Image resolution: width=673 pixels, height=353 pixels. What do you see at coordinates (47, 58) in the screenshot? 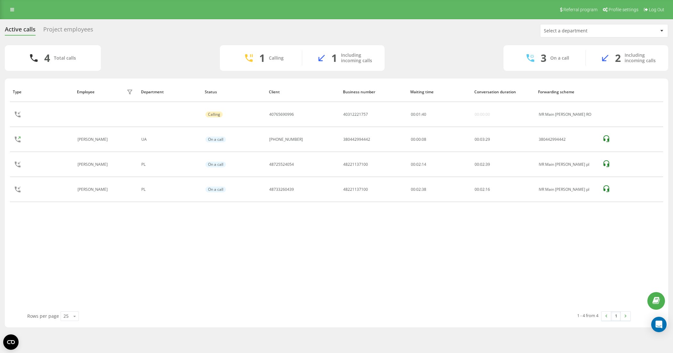
I see `div: 4` at bounding box center [47, 58].